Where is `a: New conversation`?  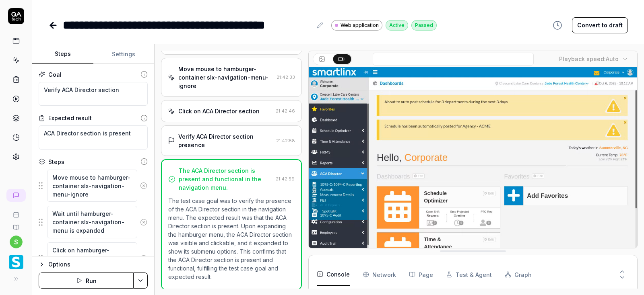
a: New conversation is located at coordinates (16, 195).